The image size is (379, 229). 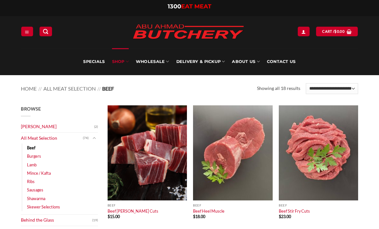 I want to click on select: Shop order, so click(x=332, y=89).